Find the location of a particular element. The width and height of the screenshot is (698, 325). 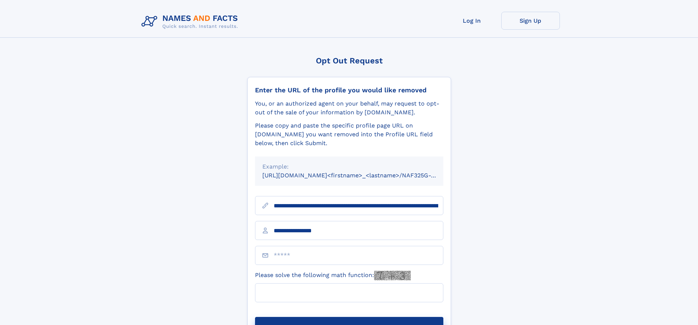

a: Log In is located at coordinates (472, 21).